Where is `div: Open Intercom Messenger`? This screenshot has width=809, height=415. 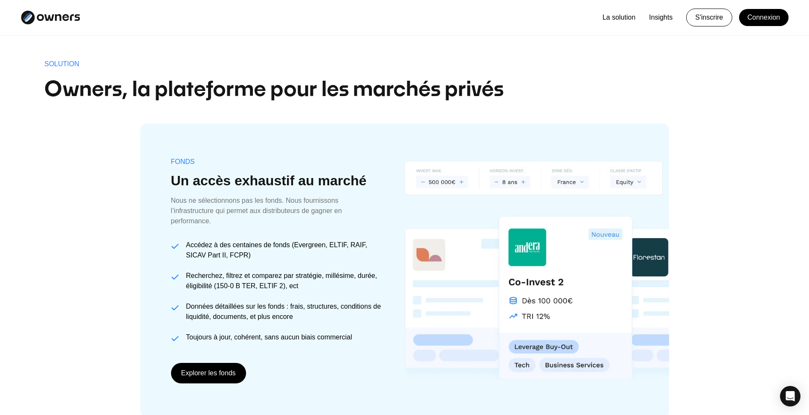 div: Open Intercom Messenger is located at coordinates (791, 396).